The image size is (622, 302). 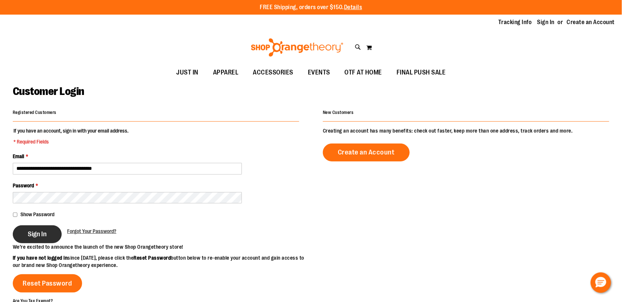 What do you see at coordinates (421, 72) in the screenshot?
I see `span: FINAL PUSH SALE` at bounding box center [421, 72].